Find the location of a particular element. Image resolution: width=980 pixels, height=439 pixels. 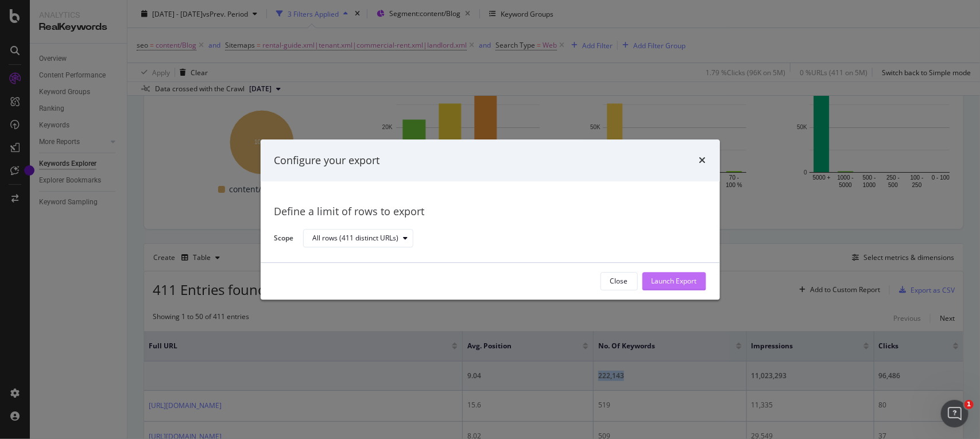

button: Close is located at coordinates (619, 281).